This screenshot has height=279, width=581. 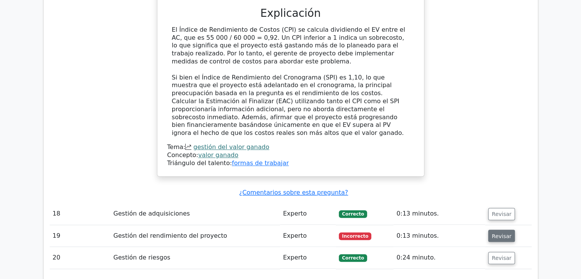 What do you see at coordinates (142, 257) in the screenshot?
I see `font: Gestión de riesgos` at bounding box center [142, 257].